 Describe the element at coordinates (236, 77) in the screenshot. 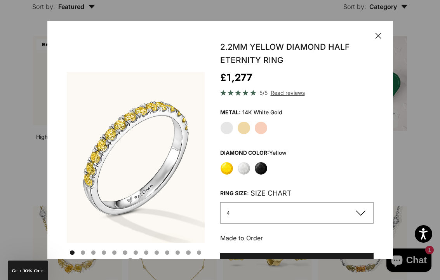

I see `sale-price: £1,277` at that location.